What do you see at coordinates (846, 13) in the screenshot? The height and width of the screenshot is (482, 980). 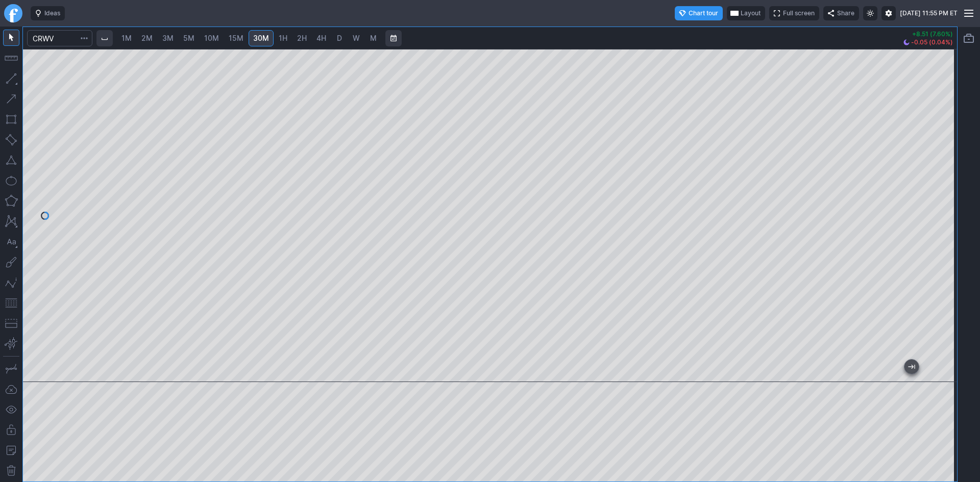 I see `span: Share` at bounding box center [846, 13].